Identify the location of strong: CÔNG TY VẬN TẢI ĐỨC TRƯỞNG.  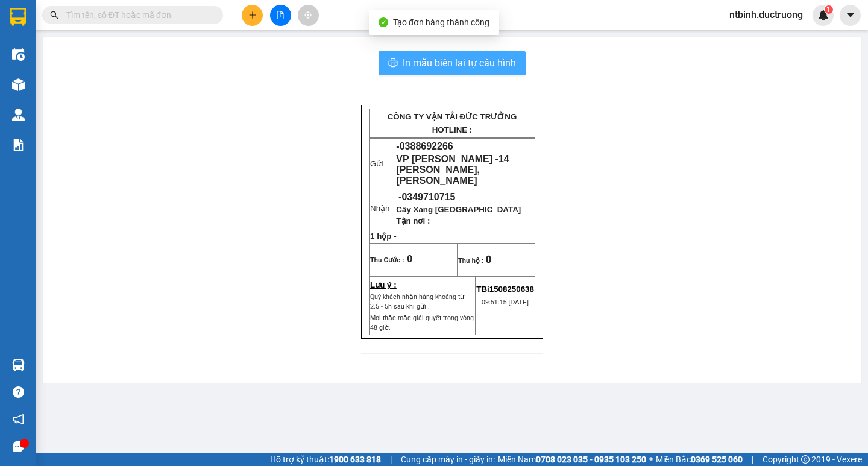
(452, 117).